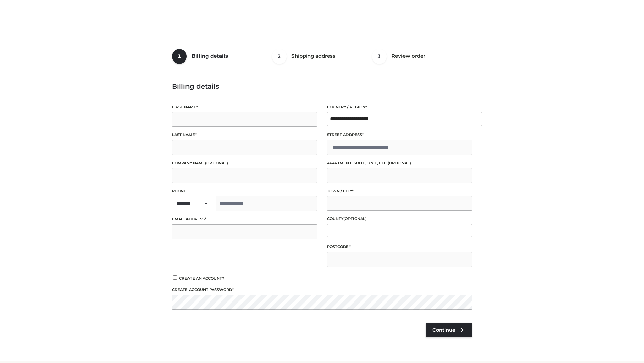 This screenshot has width=644, height=363. What do you see at coordinates (399, 218) in the screenshot?
I see `label: County` at bounding box center [399, 218].